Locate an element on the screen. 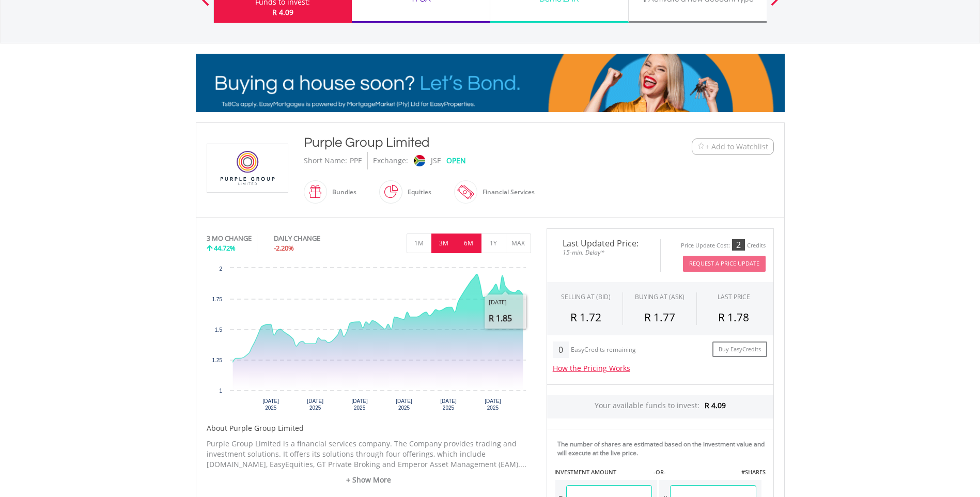 Image resolution: width=980 pixels, height=497 pixels. div: DAILY CHANGE is located at coordinates (314, 238).